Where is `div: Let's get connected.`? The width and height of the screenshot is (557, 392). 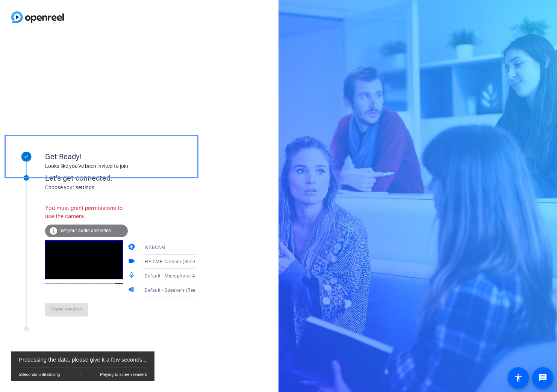
div: Let's get connected. is located at coordinates (128, 178).